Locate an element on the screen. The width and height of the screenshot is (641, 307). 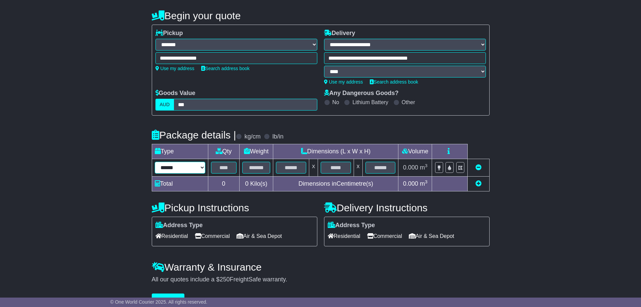
td: Total is located at coordinates (180, 184).